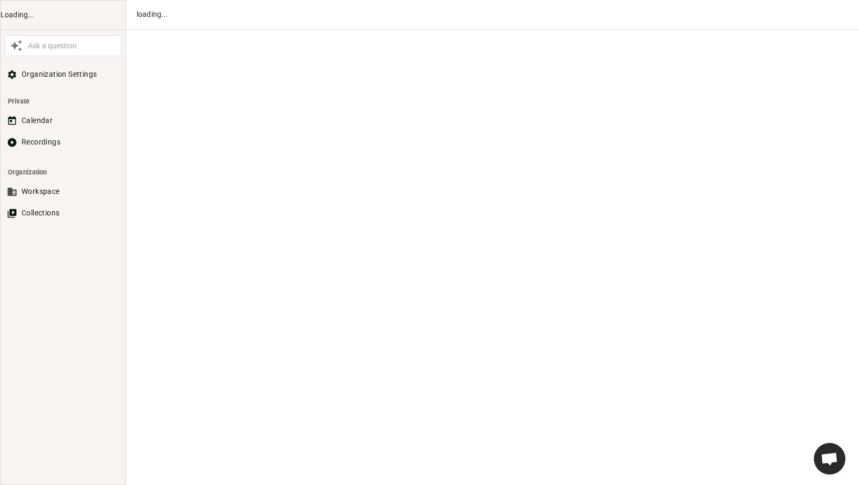 The image size is (858, 485). I want to click on button: Collections, so click(63, 213).